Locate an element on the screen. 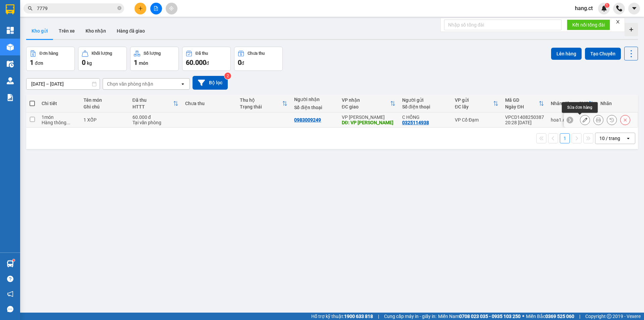 The width and height of the screenshot is (644, 320). button: 1 is located at coordinates (564, 139).